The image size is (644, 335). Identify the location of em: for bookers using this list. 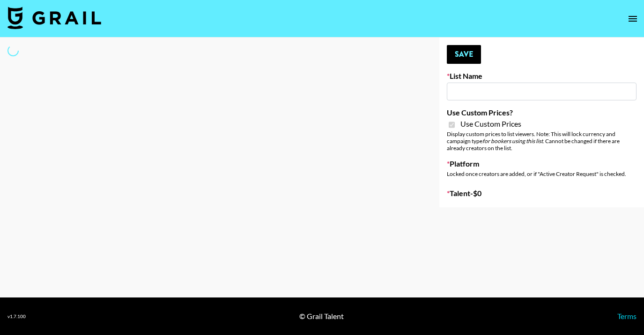
(512, 141).